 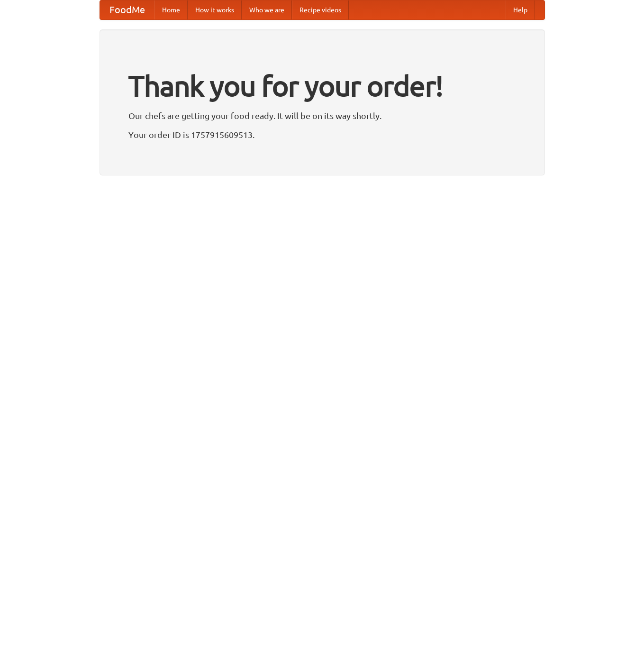 What do you see at coordinates (215, 10) in the screenshot?
I see `a: How it works` at bounding box center [215, 10].